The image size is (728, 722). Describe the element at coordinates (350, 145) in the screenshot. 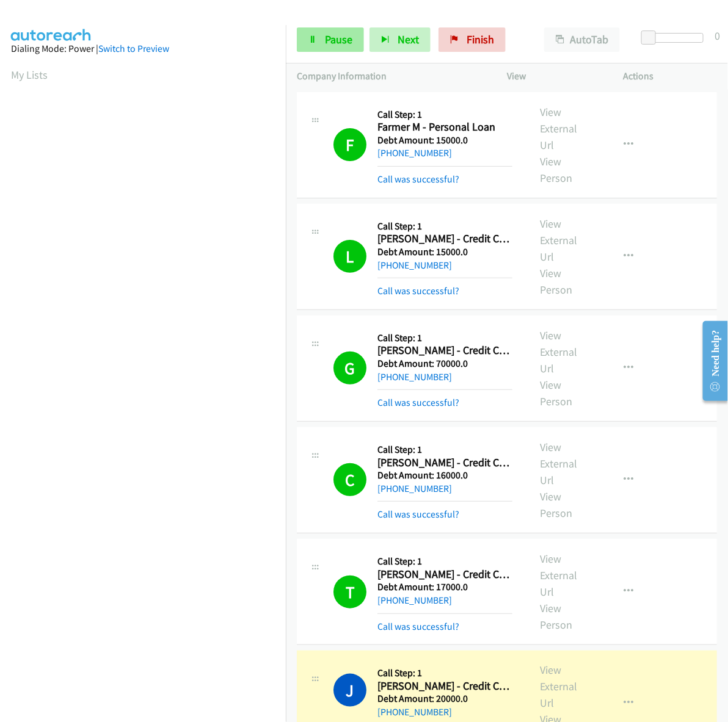

I see `h1: F` at that location.